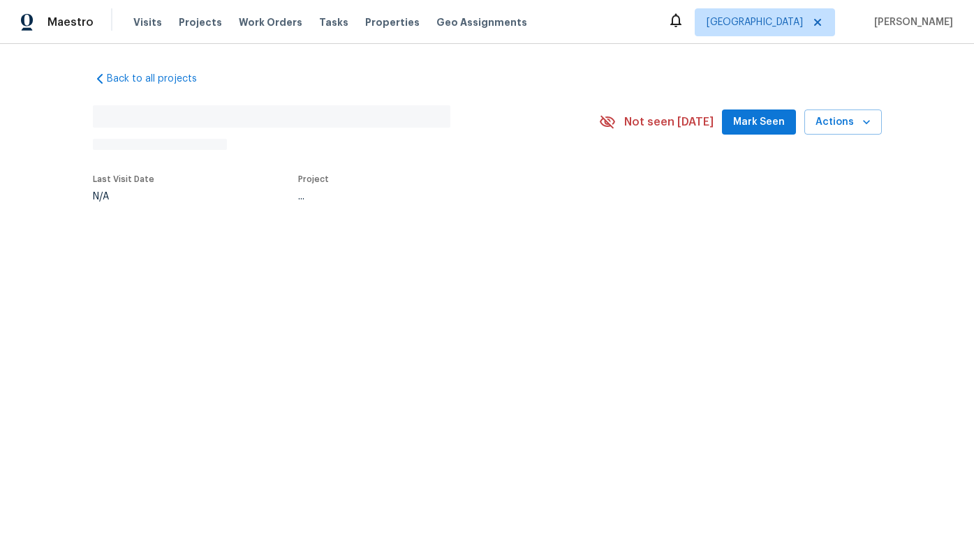  What do you see at coordinates (270, 22) in the screenshot?
I see `span: Work Orders` at bounding box center [270, 22].